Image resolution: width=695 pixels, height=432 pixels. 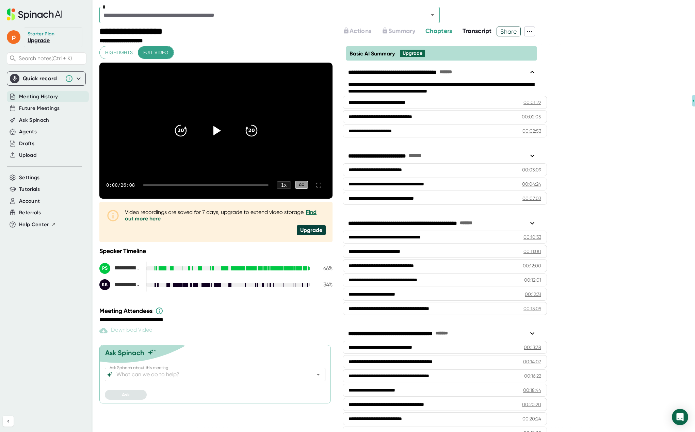 What do you see at coordinates (533, 376) in the screenshot?
I see `div: 00:16:22` at bounding box center [533, 376].